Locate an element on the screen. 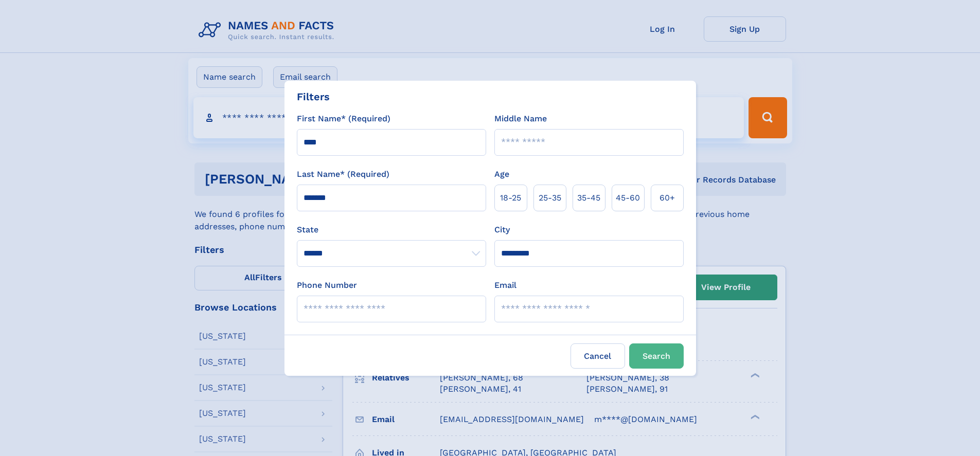 The height and width of the screenshot is (456, 980). label: State is located at coordinates (391, 230).